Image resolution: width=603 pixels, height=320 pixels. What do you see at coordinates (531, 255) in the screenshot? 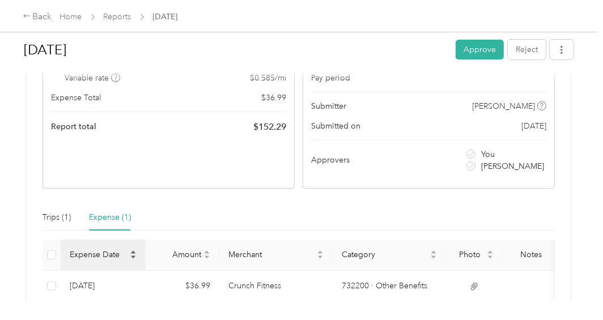
I see `th: Notes` at bounding box center [531, 255].